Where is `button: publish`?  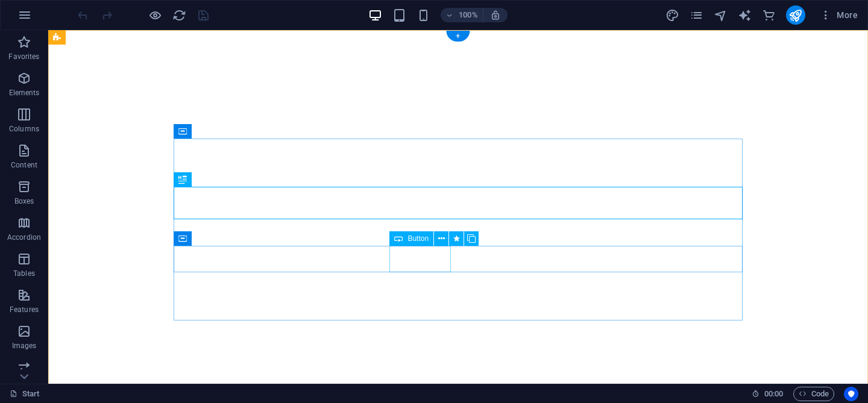 button: publish is located at coordinates (796, 15).